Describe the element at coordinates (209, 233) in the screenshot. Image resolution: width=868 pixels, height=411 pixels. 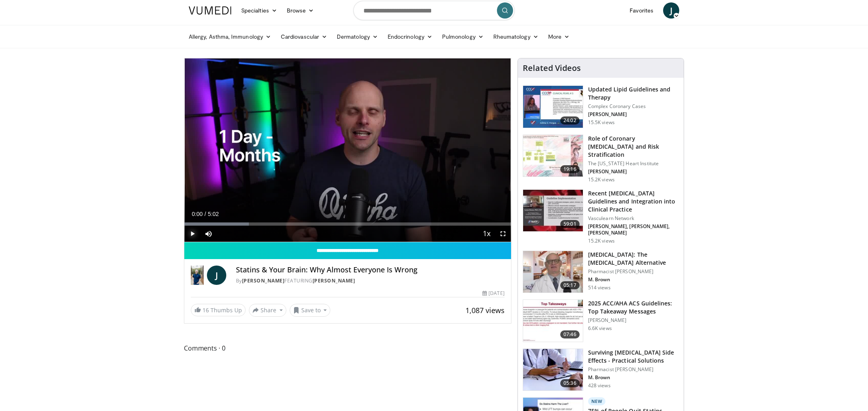
I see `button: Mute` at that location.